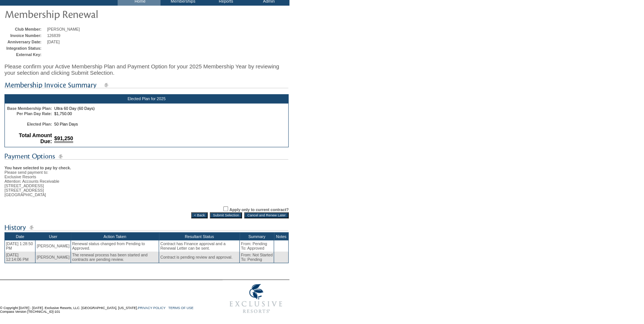 This screenshot has width=644, height=324. Describe the element at coordinates (266, 215) in the screenshot. I see `input: Cancel and Renew Later` at that location.